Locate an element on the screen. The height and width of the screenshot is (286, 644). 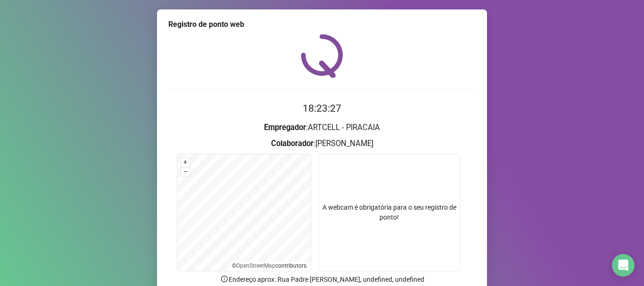
div: A webcam é obrigatória para o seu registro de ponto! is located at coordinates (390, 212).